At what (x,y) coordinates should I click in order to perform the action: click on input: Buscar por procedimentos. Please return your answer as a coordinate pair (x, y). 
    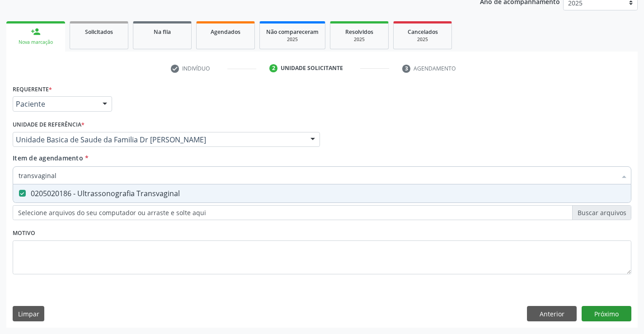
    Looking at the image, I should click on (317, 175).